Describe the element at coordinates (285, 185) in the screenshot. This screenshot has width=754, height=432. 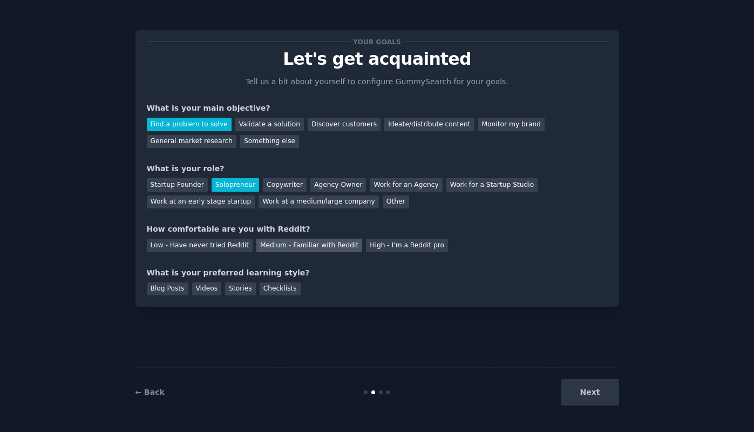
I see `div: Copywriter` at that location.